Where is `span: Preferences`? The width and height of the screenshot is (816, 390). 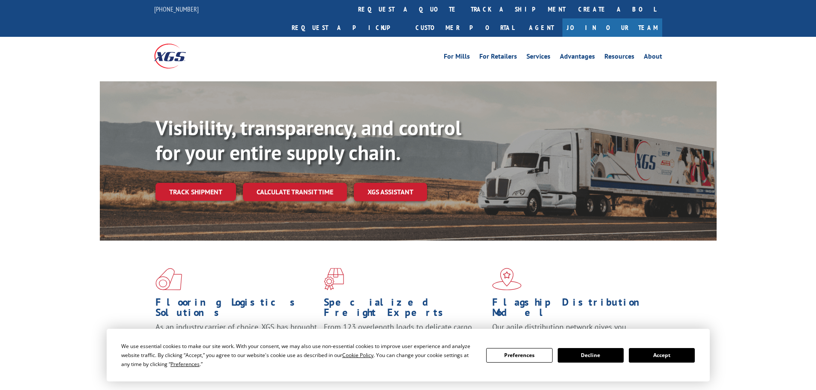
span: Preferences is located at coordinates (185, 364).